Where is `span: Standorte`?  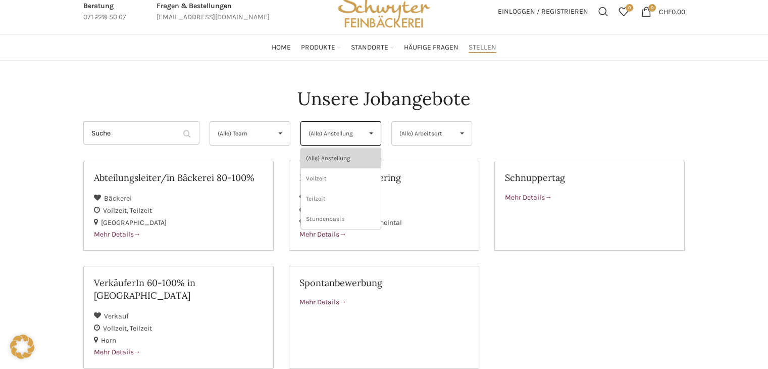
span: Standorte is located at coordinates (370, 47).